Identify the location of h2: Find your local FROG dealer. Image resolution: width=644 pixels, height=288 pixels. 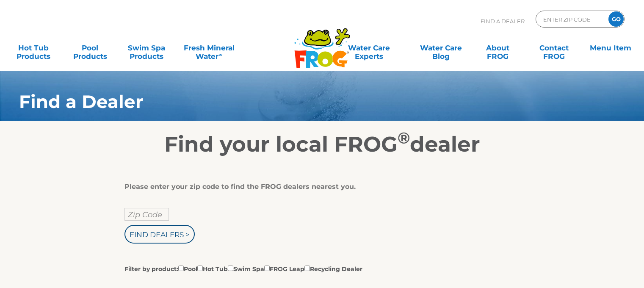
(322, 144).